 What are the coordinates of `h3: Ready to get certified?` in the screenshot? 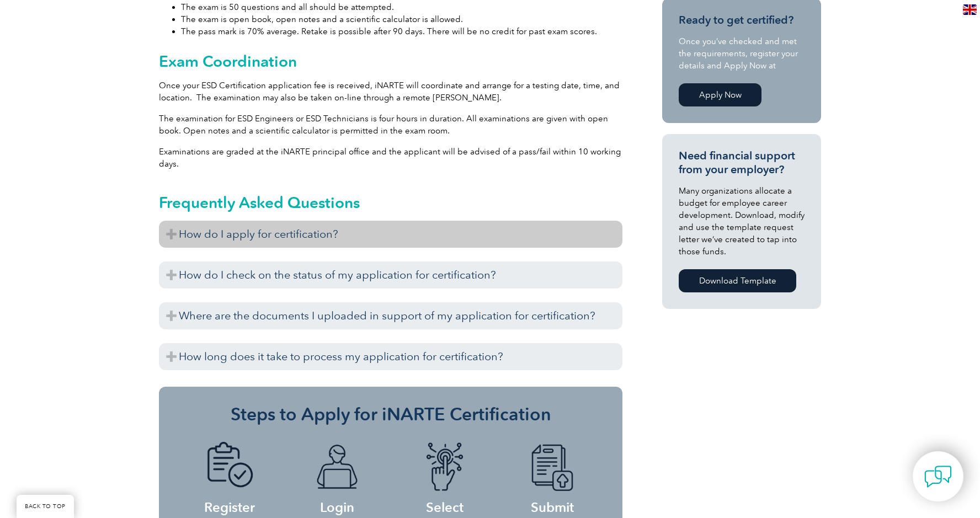 It's located at (741, 20).